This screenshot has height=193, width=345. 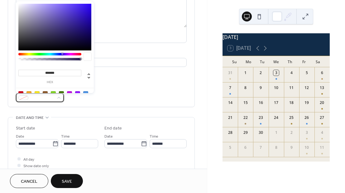 What do you see at coordinates (248, 62) in the screenshot?
I see `div: Mo` at bounding box center [248, 62].